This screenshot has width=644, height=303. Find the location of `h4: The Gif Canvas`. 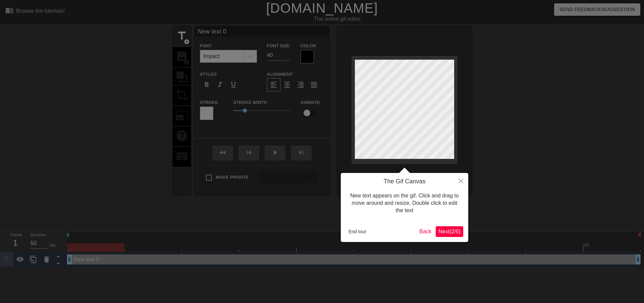

h4: The Gif Canvas is located at coordinates (405, 182).